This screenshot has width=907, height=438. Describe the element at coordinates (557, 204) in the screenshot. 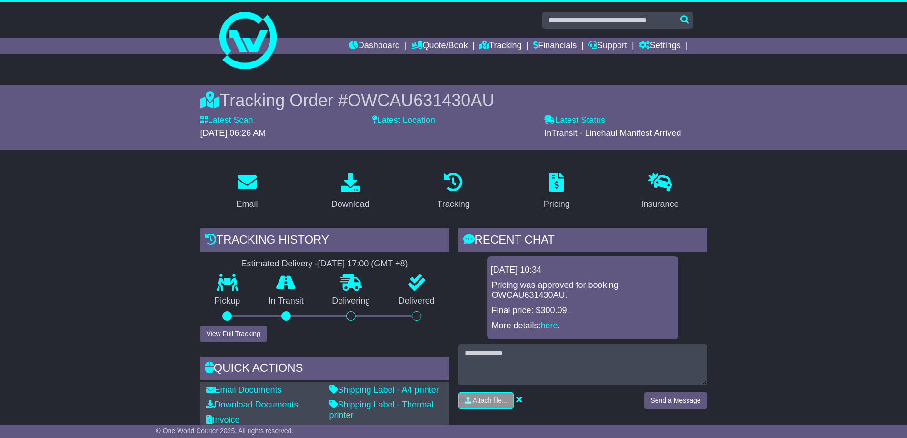

I see `div: Pricing` at that location.